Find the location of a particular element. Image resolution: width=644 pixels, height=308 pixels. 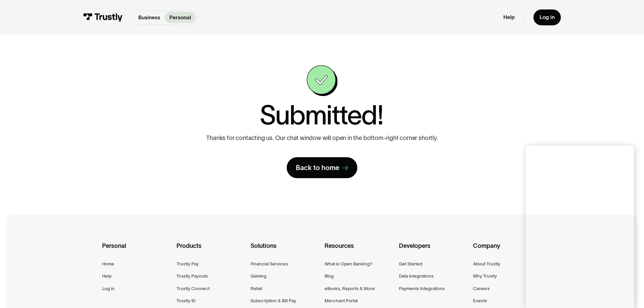

a: What is Open Banking? is located at coordinates (348, 263).